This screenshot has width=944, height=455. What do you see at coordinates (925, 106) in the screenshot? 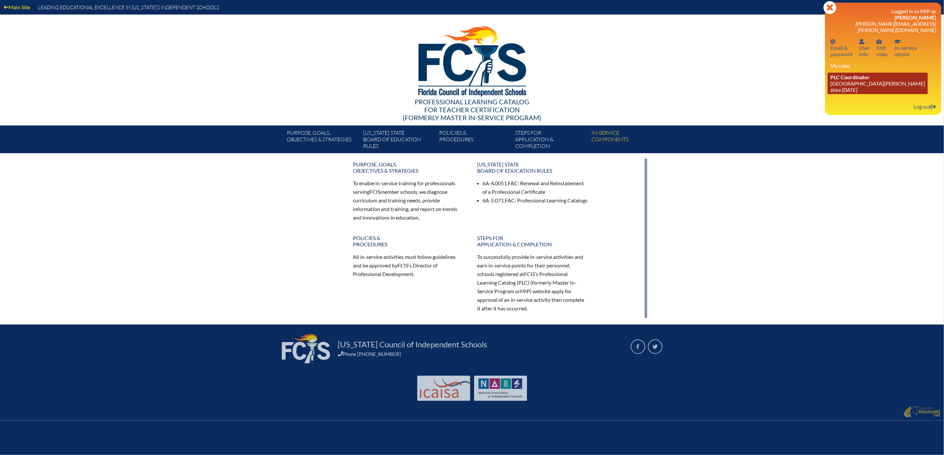
I see `a: Log outLog out` at bounding box center [925, 106].